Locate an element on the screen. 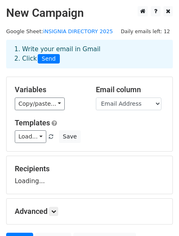 This screenshot has height=236, width=179. a: Copy/paste... is located at coordinates (40, 104).